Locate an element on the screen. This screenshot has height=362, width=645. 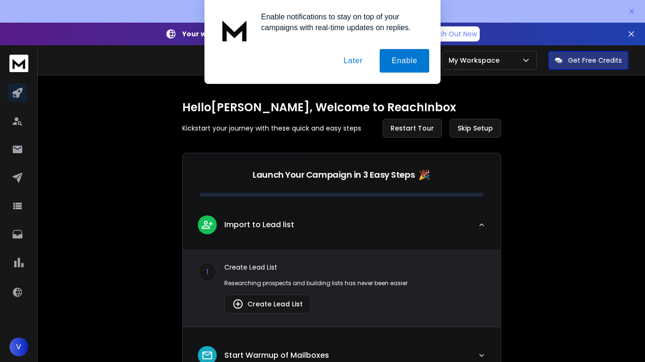
button: Later is located at coordinates (352, 61).